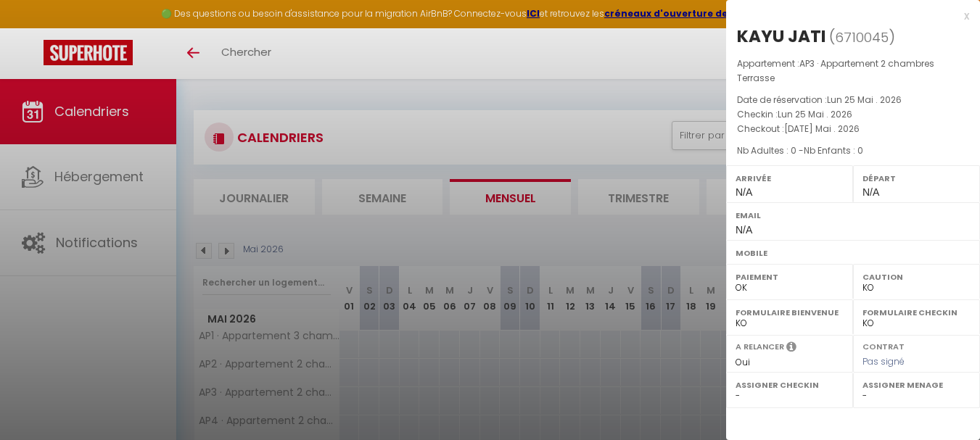  I want to click on label: Mobile, so click(853, 253).